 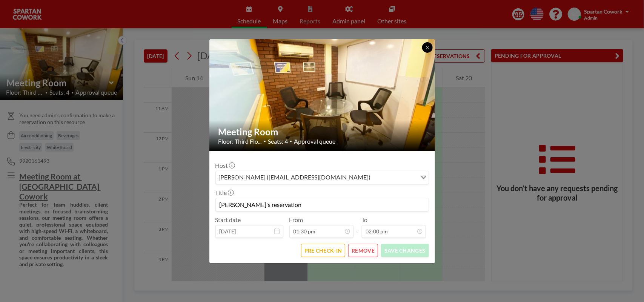 I want to click on input: Search for option, so click(x=395, y=178).